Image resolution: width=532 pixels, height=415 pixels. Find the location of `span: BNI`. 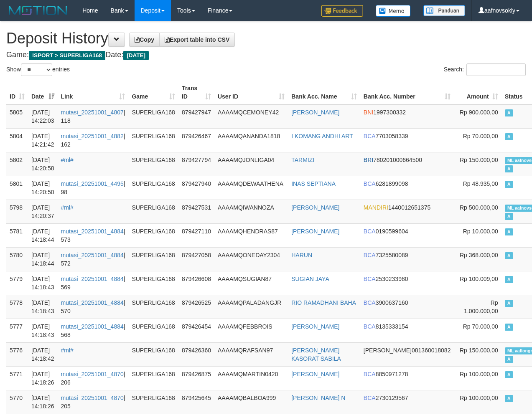

span: BNI is located at coordinates (368, 112).